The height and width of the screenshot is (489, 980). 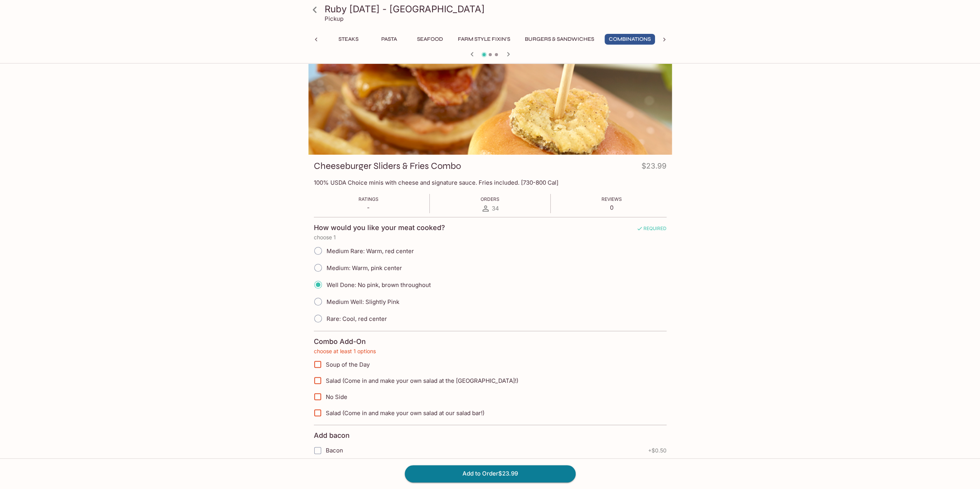 I want to click on span: 34, so click(x=495, y=208).